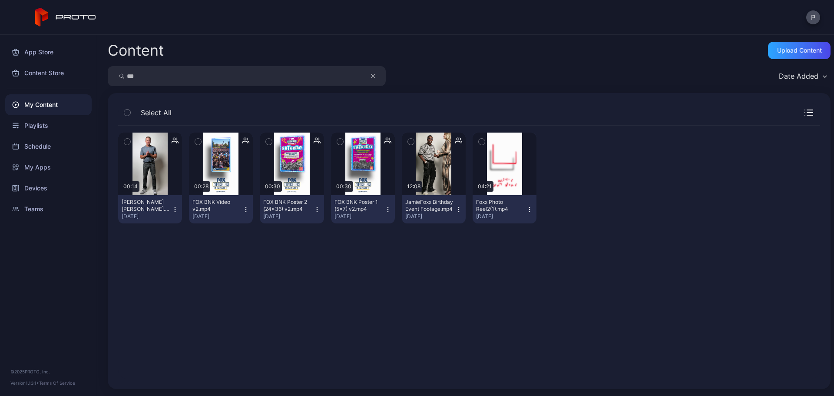 Image resolution: width=834 pixels, height=396 pixels. I want to click on a: My Content, so click(48, 105).